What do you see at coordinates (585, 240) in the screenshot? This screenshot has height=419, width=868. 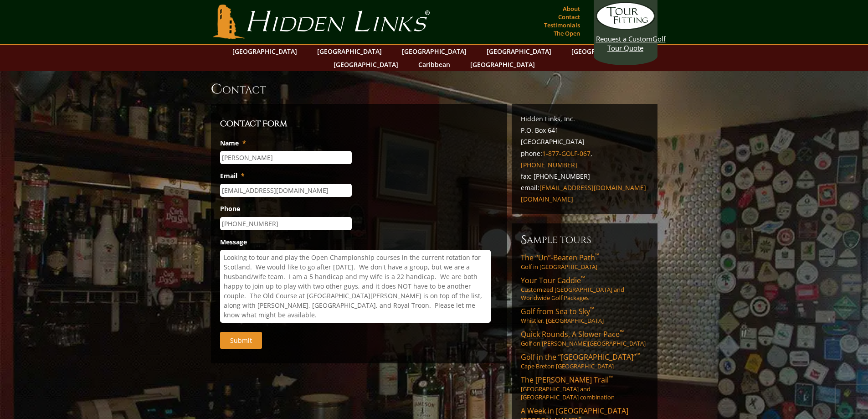 I see `h6: Sample Tours` at bounding box center [585, 240].